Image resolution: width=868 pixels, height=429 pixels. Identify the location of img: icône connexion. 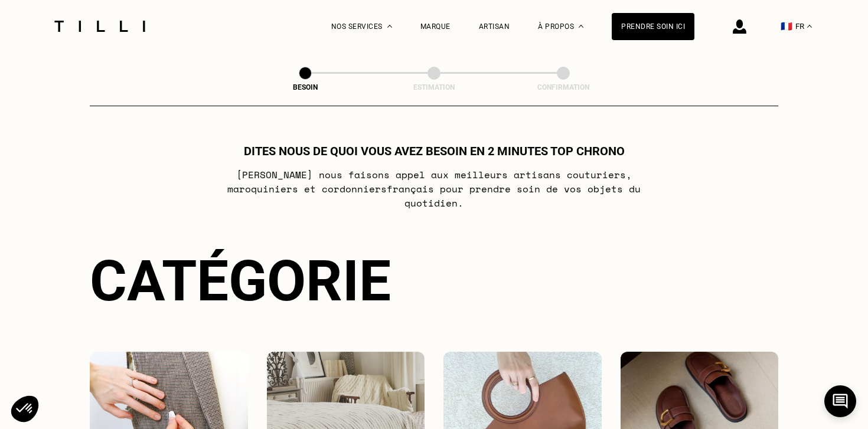
(739, 26).